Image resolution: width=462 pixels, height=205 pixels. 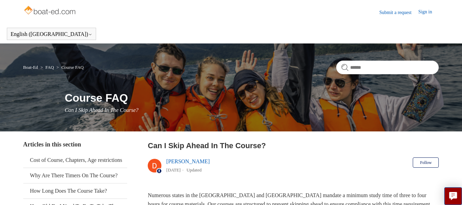 What do you see at coordinates (173, 169) in the screenshot?
I see `time: 03/01/2024, 16:01` at bounding box center [173, 169].